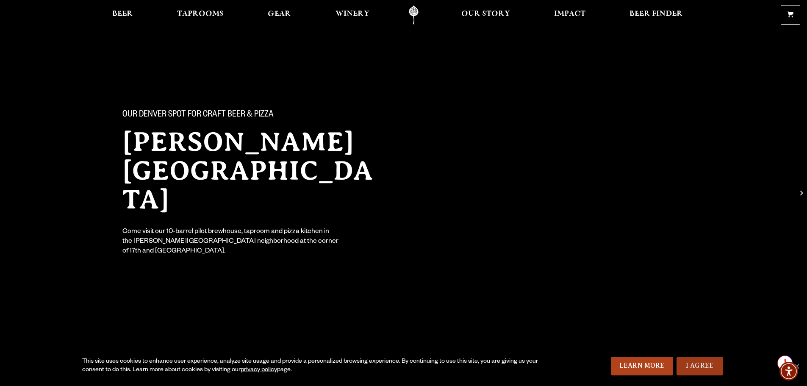  Describe the element at coordinates (259, 370) in the screenshot. I see `a: privacy policy` at that location.